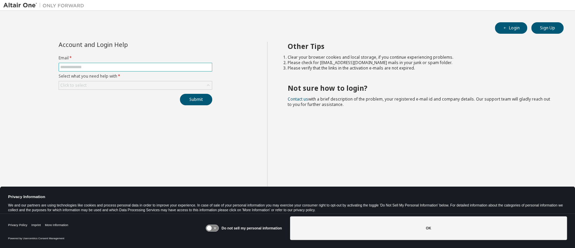 The image size is (575, 248). Describe the element at coordinates (298, 99) in the screenshot. I see `a: Contact us` at that location.